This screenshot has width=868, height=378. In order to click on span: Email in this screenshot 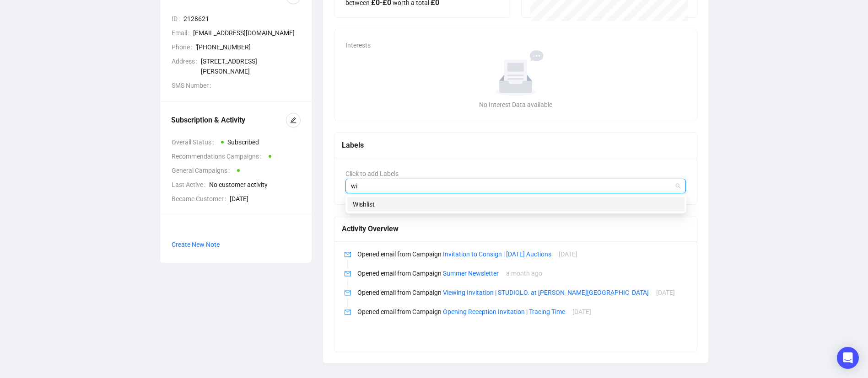, I will do `click(182, 33)`.